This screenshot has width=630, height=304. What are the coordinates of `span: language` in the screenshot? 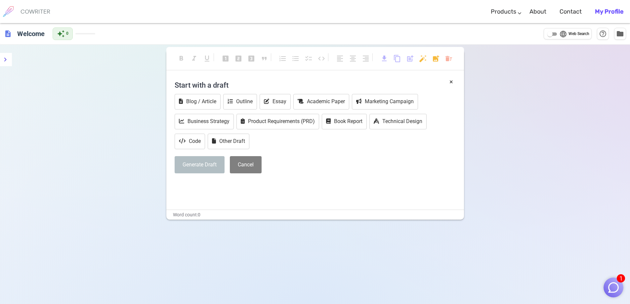 It's located at (563, 34).